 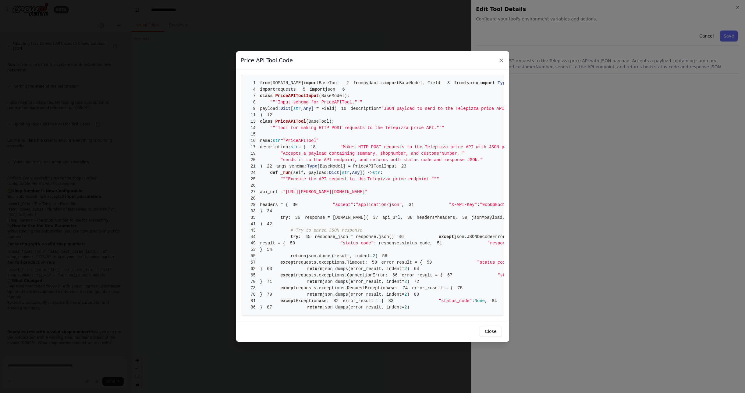 What do you see at coordinates (297, 96) in the screenshot?
I see `span: PriceAPIToolInput` at bounding box center [297, 96].